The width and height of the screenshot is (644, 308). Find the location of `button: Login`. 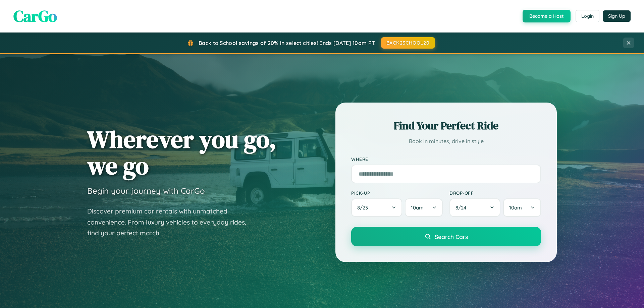

button: Login is located at coordinates (588, 16).